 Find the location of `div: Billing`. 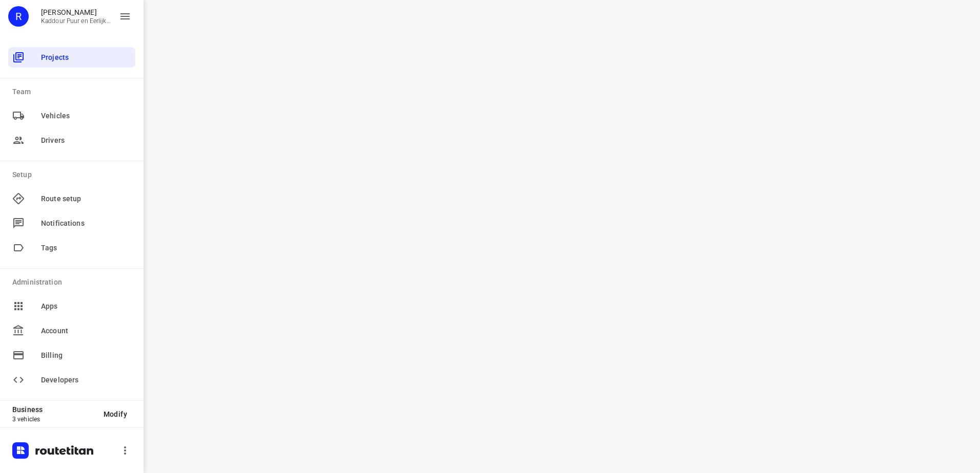

div: Billing is located at coordinates (72, 355).